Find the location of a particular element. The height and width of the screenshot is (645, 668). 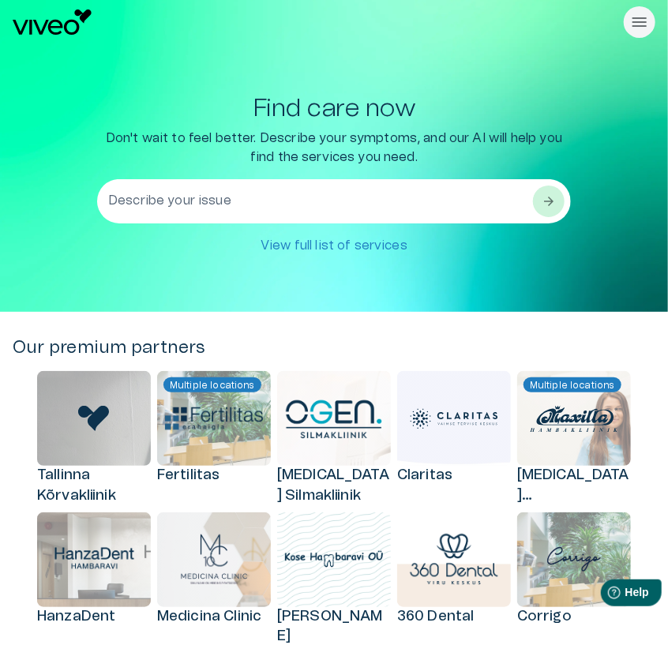

img: Corrigo is located at coordinates (573, 559).